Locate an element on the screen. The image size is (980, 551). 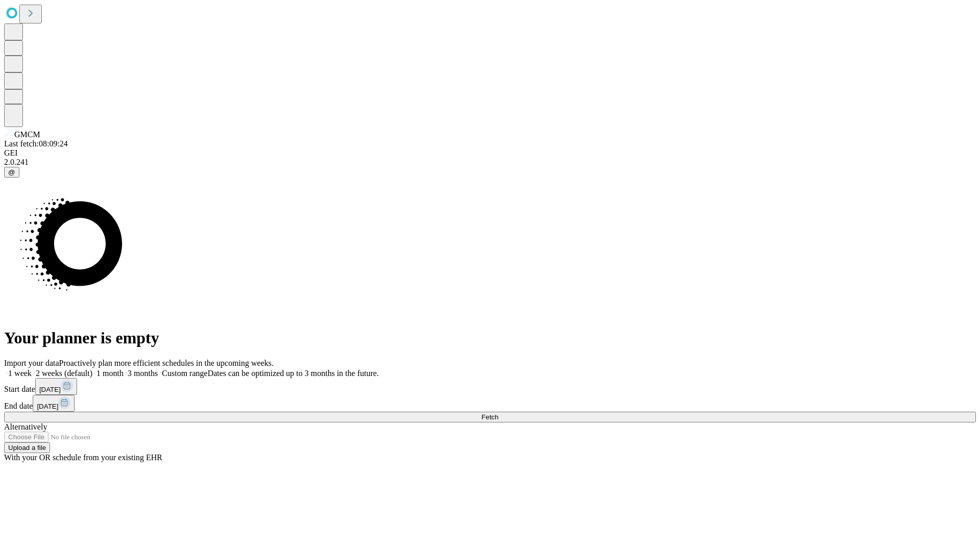
h1: Your planner is empty is located at coordinates (490, 338).